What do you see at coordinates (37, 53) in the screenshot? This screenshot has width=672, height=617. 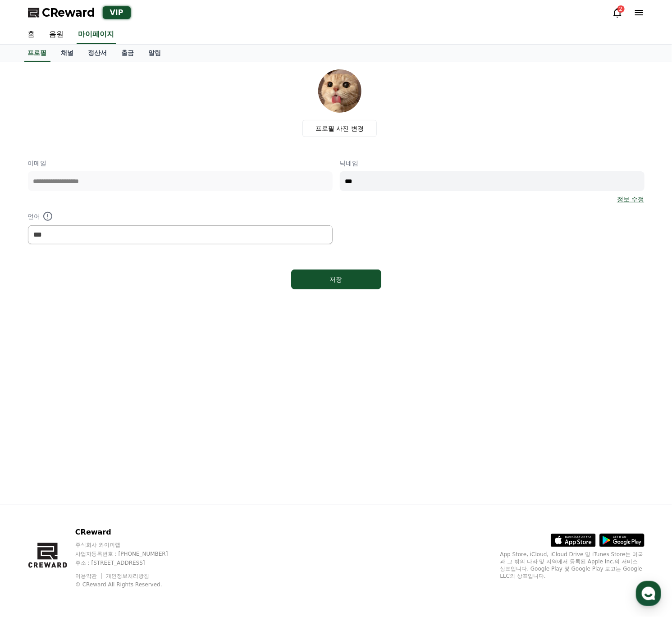 I see `a: 프로필` at bounding box center [37, 53].